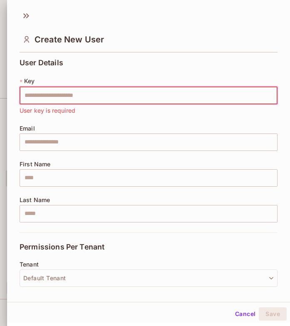 The width and height of the screenshot is (290, 326). Describe the element at coordinates (149, 278) in the screenshot. I see `button: Default Tenant` at that location.